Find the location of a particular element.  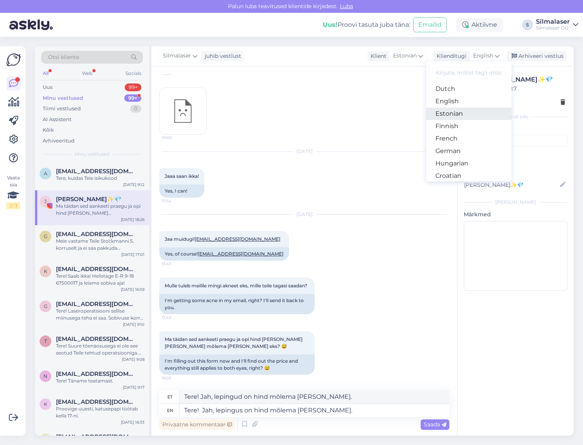

div: Tere, kuidas Teie isikukood is located at coordinates (100, 178).